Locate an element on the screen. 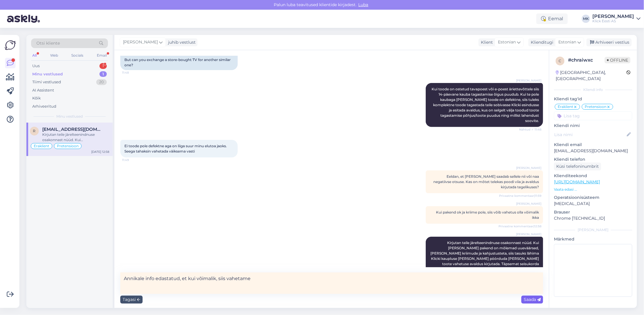 The image size is (644, 315). span: Luba is located at coordinates (364, 5).